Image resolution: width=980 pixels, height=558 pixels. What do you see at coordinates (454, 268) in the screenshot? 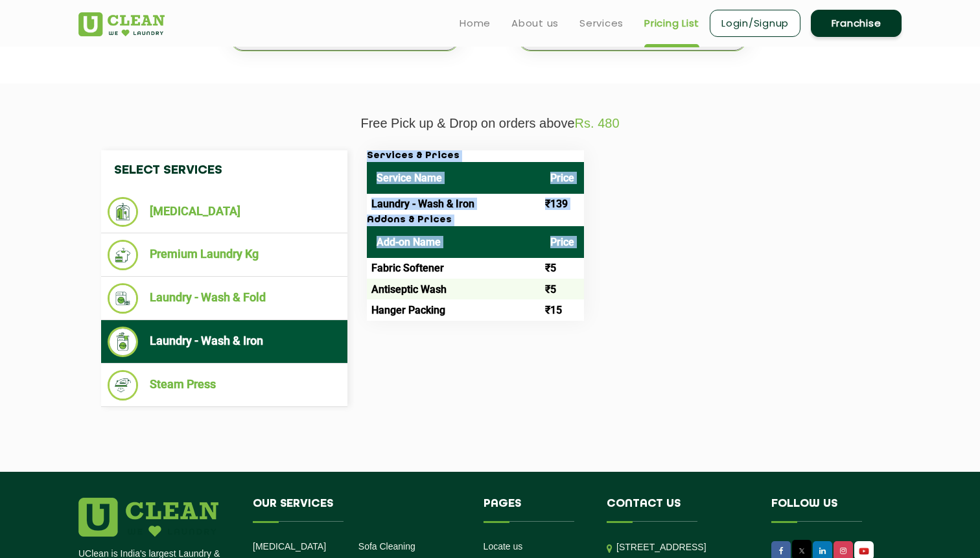
I see `td: Fabric Softener` at bounding box center [454, 268].